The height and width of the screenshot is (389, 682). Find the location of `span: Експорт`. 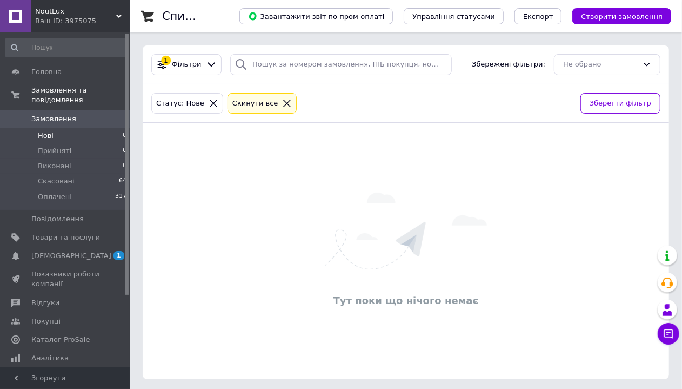

span: Експорт is located at coordinates (538, 16).